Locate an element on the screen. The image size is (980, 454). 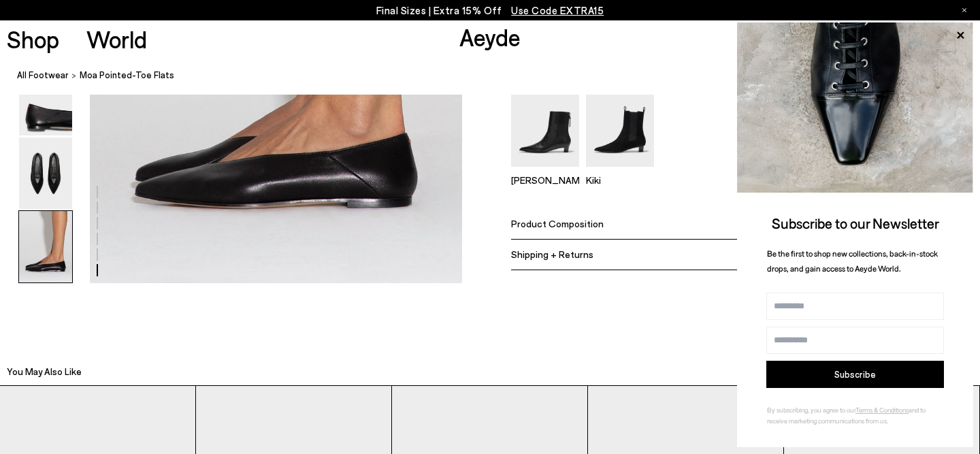
span: Moa Pointed-Toe Flats is located at coordinates (127, 75).